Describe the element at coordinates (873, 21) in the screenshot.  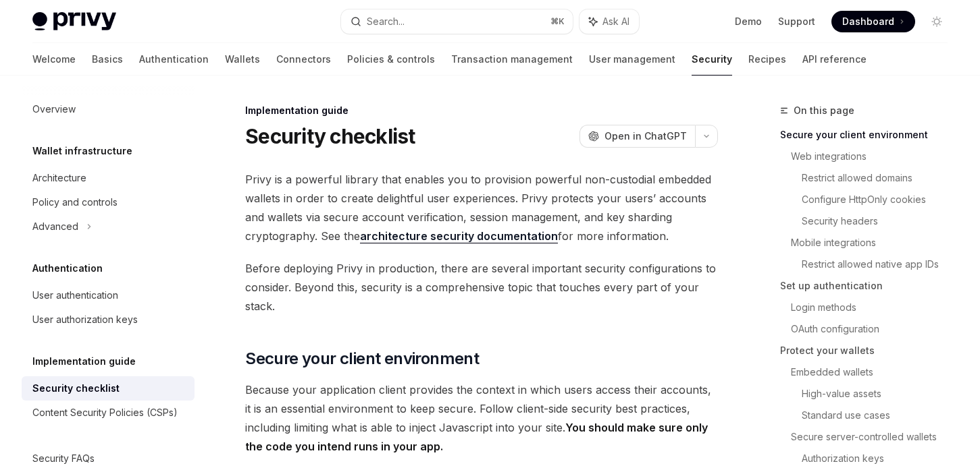
I see `a: Dashboard` at that location.